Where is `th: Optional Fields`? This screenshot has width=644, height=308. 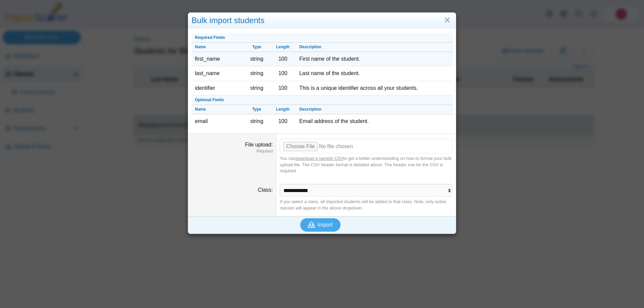
th: Optional Fields is located at coordinates (322, 100).